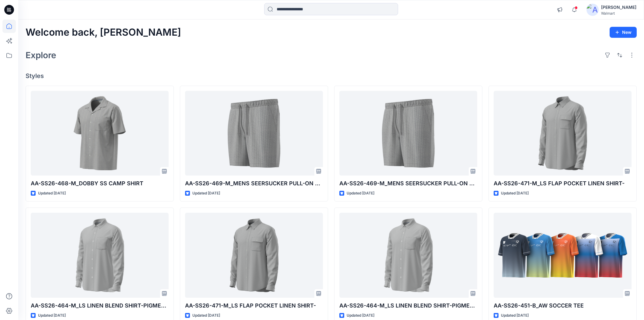  What do you see at coordinates (623, 32) in the screenshot?
I see `button: New` at bounding box center [623, 32].